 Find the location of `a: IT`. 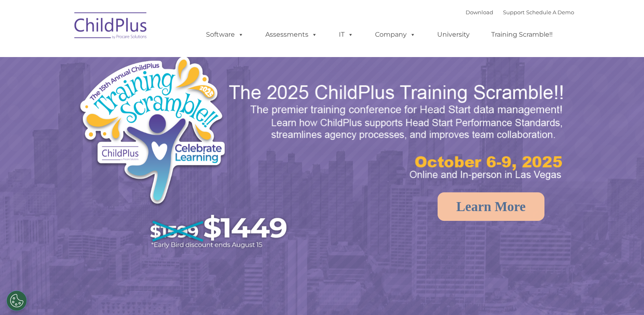

a: IT is located at coordinates (346, 34).